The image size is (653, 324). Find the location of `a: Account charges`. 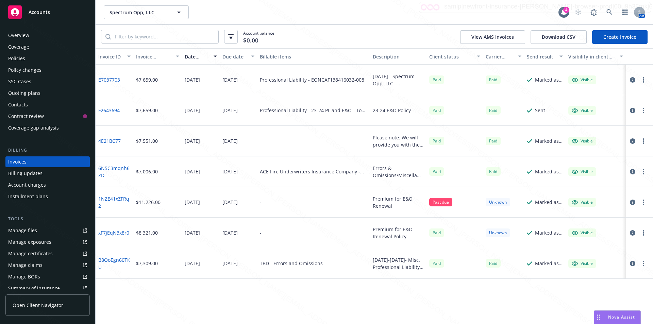

a: Account charges is located at coordinates (48, 185).